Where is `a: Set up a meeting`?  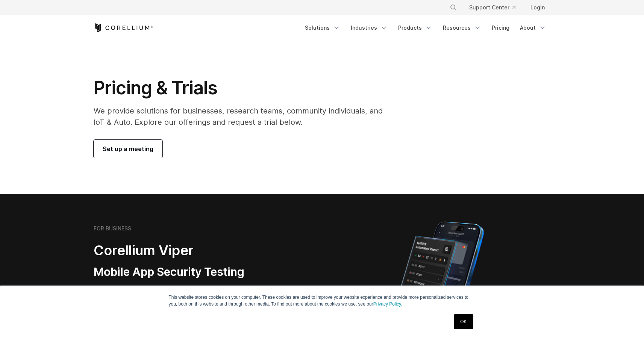 a: Set up a meeting is located at coordinates (128, 149).